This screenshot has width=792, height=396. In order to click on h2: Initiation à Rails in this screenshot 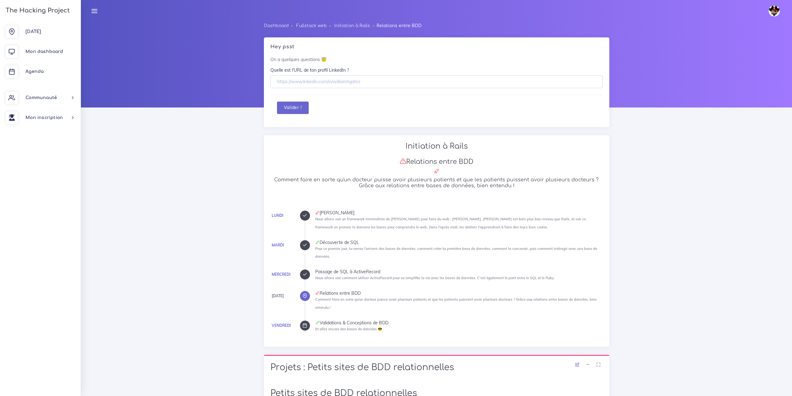, I will do `click(437, 146)`.